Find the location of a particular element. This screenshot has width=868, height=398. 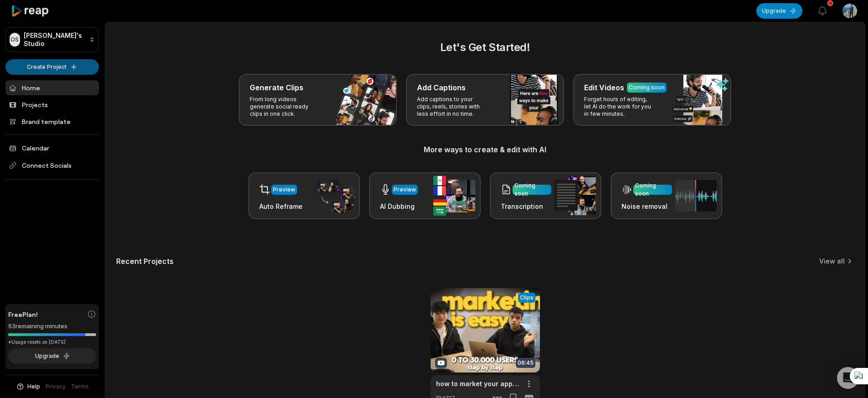

h3: Noise removal is located at coordinates (646, 206).